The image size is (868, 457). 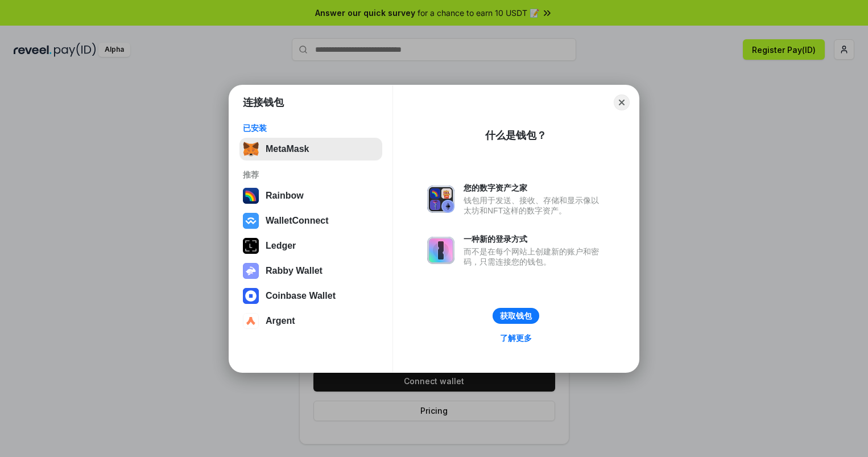 What do you see at coordinates (534, 205) in the screenshot?
I see `div: 钱包用于发送、接收、存储和显示像以太坊和NFT这样的数字资产。` at bounding box center [534, 205].